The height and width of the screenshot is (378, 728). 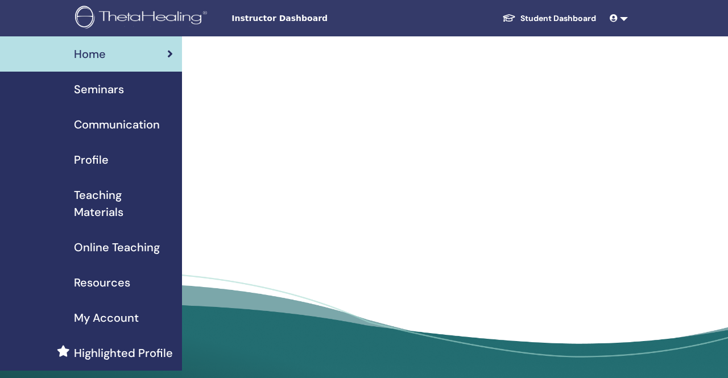 What do you see at coordinates (123, 204) in the screenshot?
I see `span: Teaching Materials` at bounding box center [123, 204].